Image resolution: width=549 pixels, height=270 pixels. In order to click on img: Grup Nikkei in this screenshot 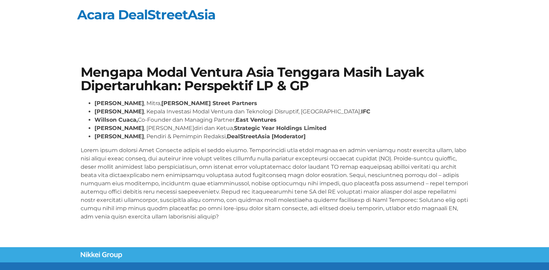, I will do `click(101, 255)`.